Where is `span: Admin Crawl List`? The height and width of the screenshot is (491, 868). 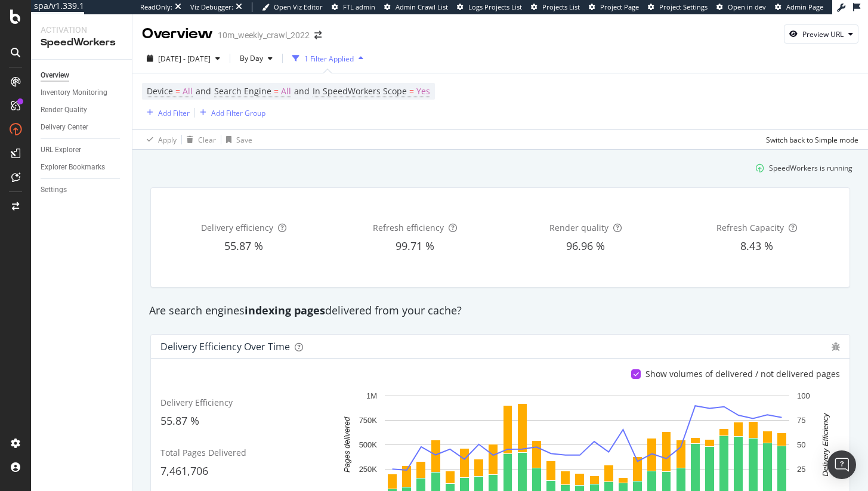 span: Admin Crawl List is located at coordinates (422, 7).